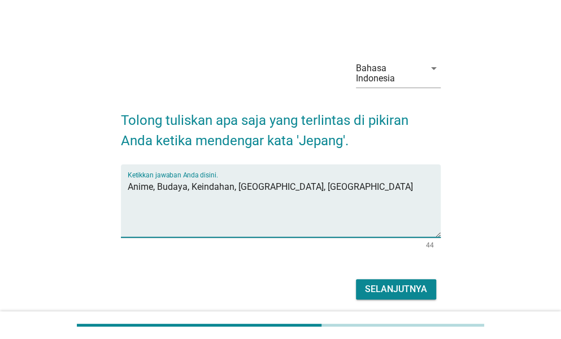 Image resolution: width=561 pixels, height=339 pixels. What do you see at coordinates (281, 125) in the screenshot?
I see `h2: Tolong tuliskan apa saja yang terlintas di pikiran Anda ketika mendengar kata 'Jepang'.` at bounding box center [281, 125].